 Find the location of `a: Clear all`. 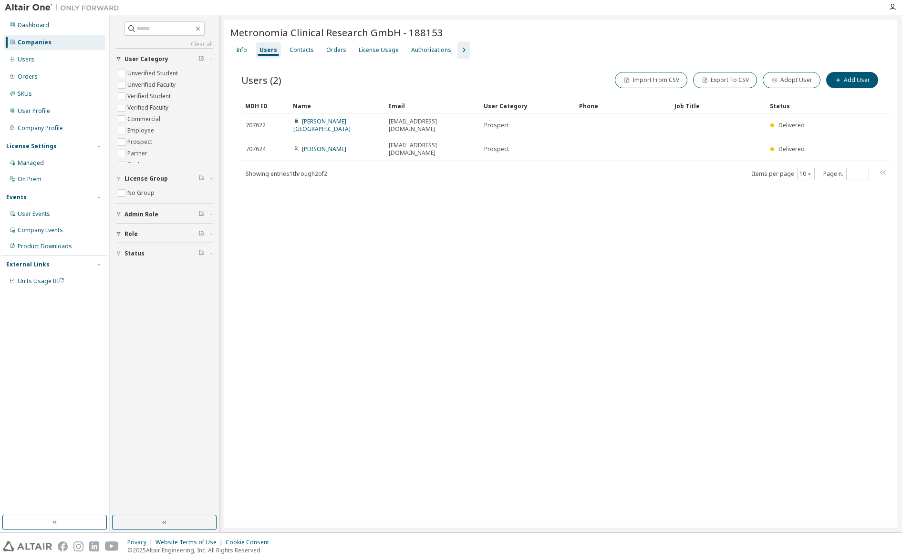

a: Clear all is located at coordinates (164, 44).